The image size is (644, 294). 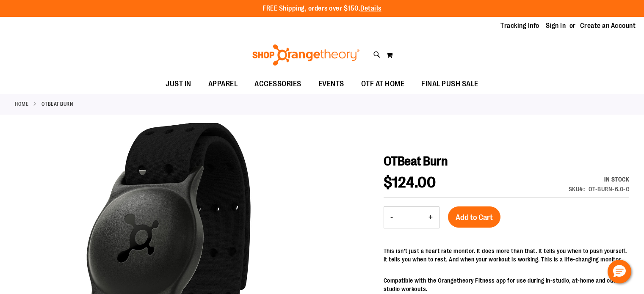 What do you see at coordinates (383, 84) in the screenshot?
I see `a: OTF AT HOME` at bounding box center [383, 84].